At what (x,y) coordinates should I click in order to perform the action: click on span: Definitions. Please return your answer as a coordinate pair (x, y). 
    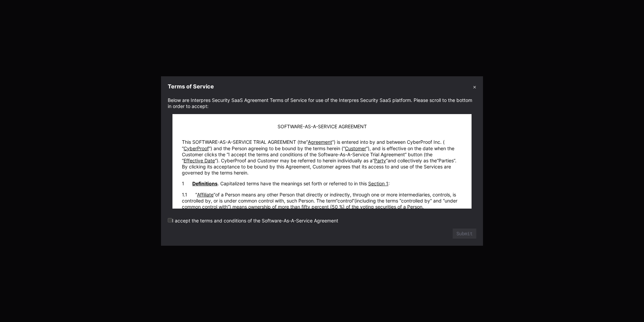
    Looking at the image, I should click on (205, 183).